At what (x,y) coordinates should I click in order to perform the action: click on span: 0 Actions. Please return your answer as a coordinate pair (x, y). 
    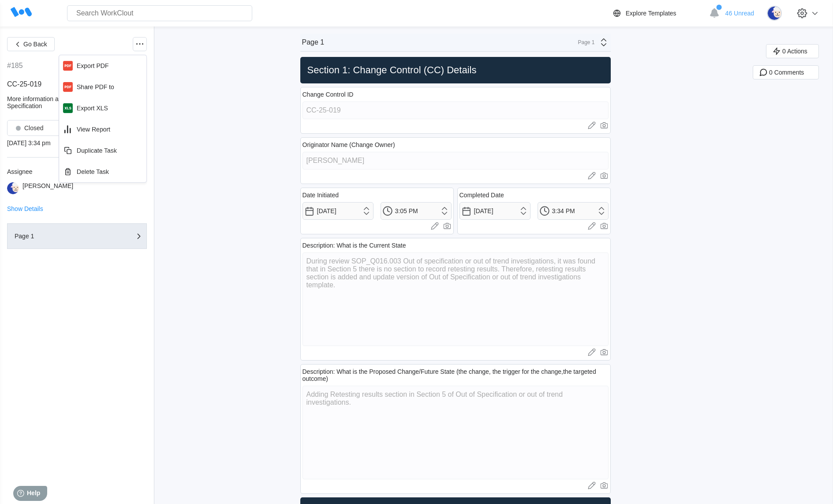
    Looking at the image, I should click on (795, 51).